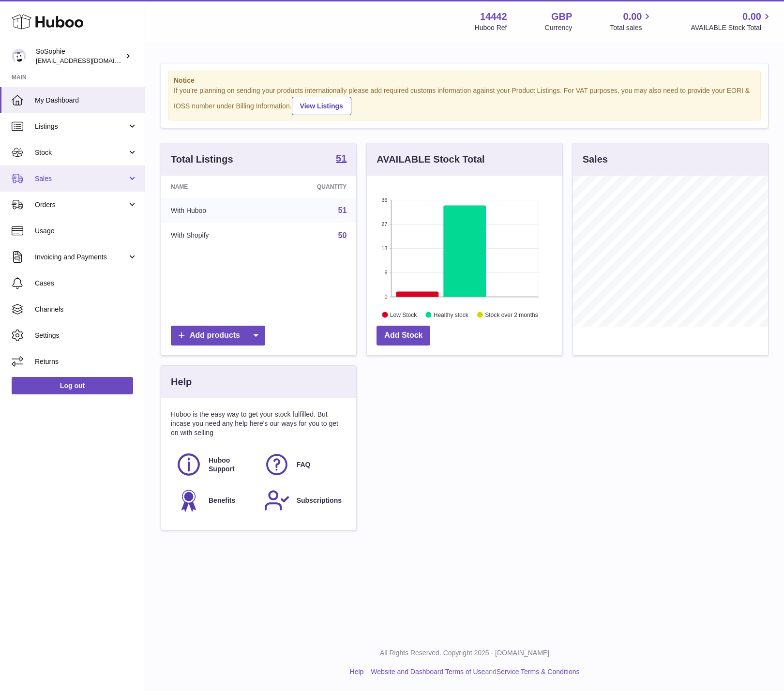 This screenshot has width=784, height=691. I want to click on a: Help, so click(357, 672).